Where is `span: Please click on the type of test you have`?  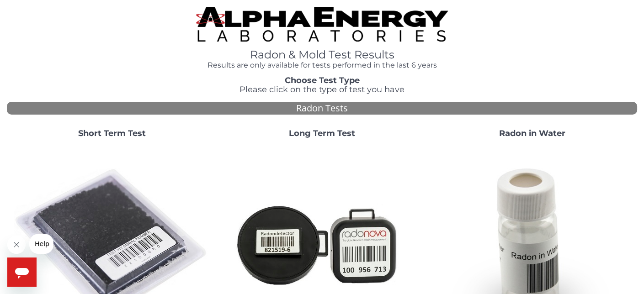 span: Please click on the type of test you have is located at coordinates (321, 89).